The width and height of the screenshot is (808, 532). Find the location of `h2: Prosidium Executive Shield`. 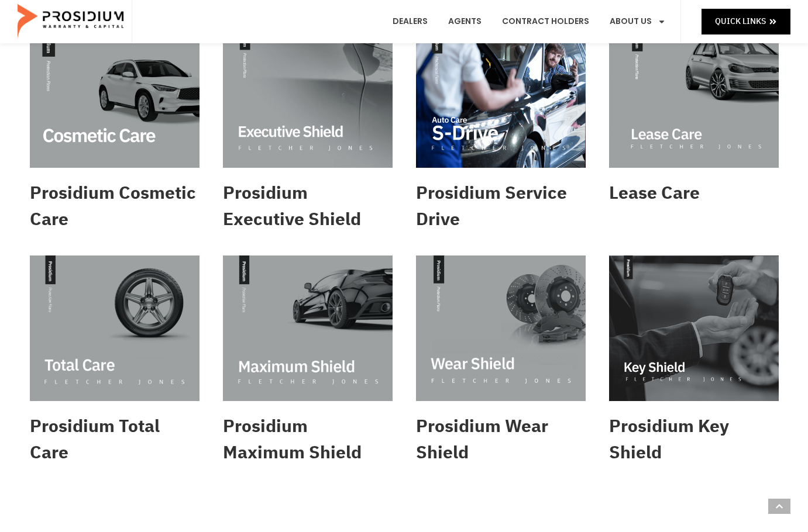

h2: Prosidium Executive Shield is located at coordinates (308, 206).